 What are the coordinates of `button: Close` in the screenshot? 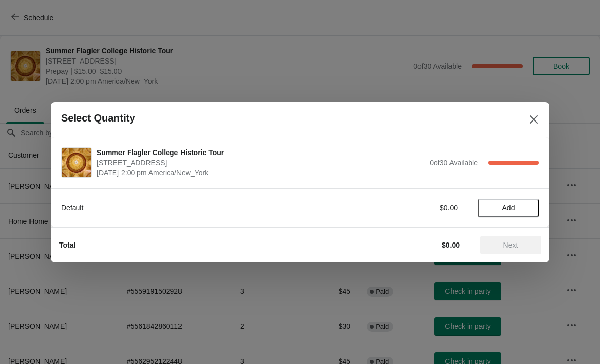 It's located at (534, 120).